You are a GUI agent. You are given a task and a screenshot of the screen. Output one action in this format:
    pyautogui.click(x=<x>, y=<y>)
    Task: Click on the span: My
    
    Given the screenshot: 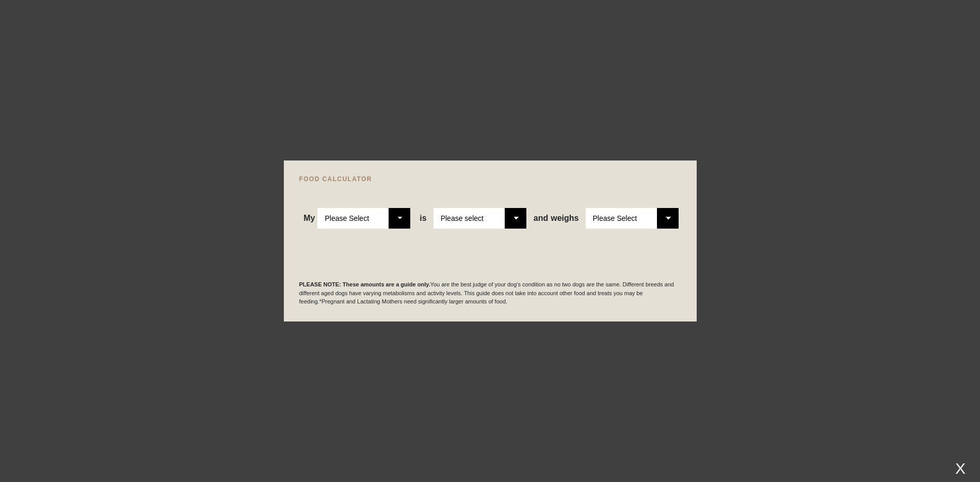 What is the action you would take?
    pyautogui.click(x=309, y=218)
    